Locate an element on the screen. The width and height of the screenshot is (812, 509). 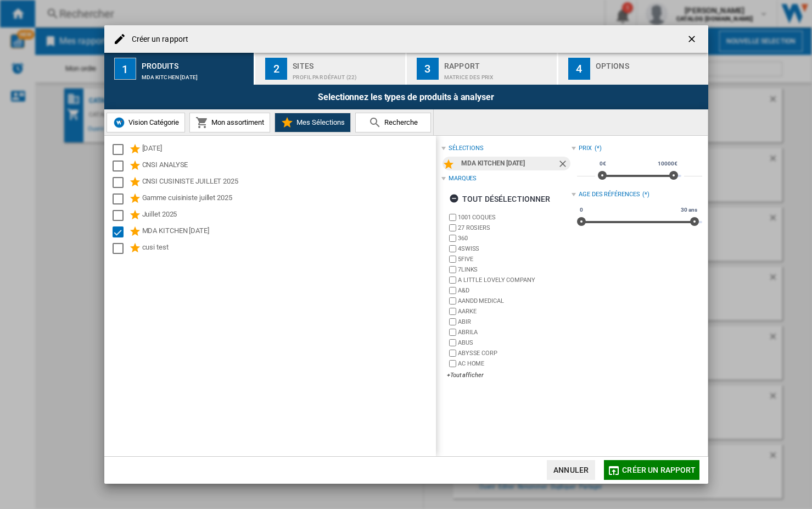
label: A LITTLE LOVELY COMPANY is located at coordinates (515, 280).